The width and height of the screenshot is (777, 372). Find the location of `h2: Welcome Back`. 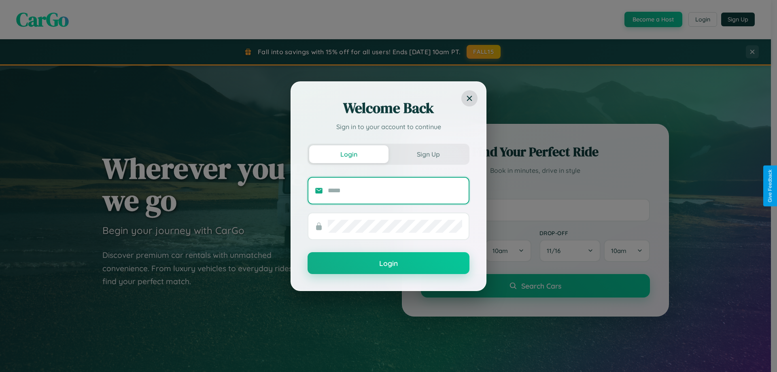

h2: Welcome Back is located at coordinates (388, 108).